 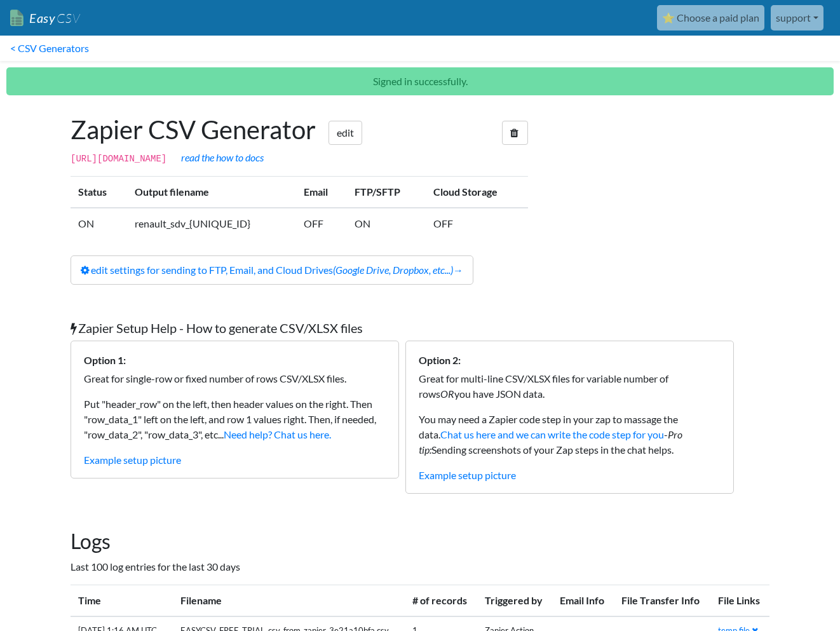 What do you see at coordinates (420, 542) in the screenshot?
I see `h2: Logs` at bounding box center [420, 542].